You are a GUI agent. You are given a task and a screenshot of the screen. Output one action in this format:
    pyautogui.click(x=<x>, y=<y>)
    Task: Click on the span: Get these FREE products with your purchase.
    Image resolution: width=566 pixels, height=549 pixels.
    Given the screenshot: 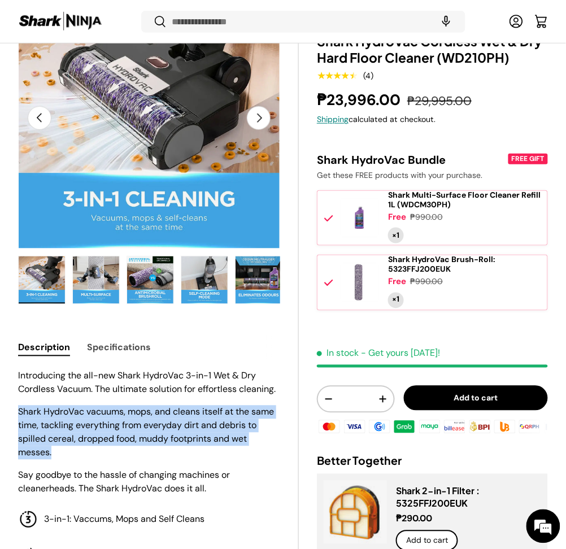 What is the action you would take?
    pyautogui.click(x=399, y=175)
    